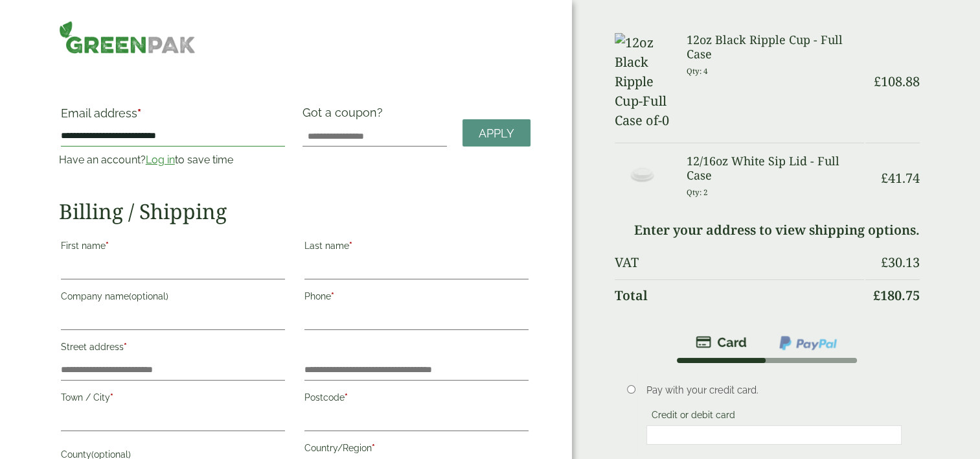 This screenshot has height=459, width=980. Describe the element at coordinates (775, 168) in the screenshot. I see `h3: 12/16oz White Sip Lid - Full Case` at that location.